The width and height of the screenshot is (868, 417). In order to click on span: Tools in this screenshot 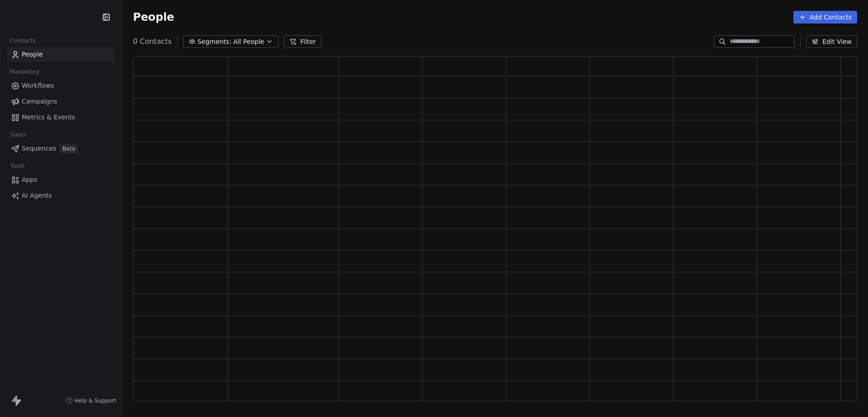, I will do `click(17, 166)`.